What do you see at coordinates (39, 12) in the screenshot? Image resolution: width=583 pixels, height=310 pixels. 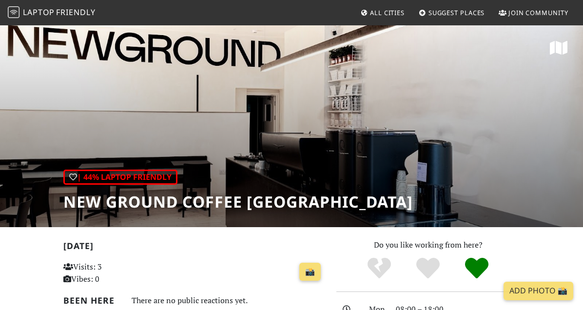 I see `span: Laptop` at bounding box center [39, 12].